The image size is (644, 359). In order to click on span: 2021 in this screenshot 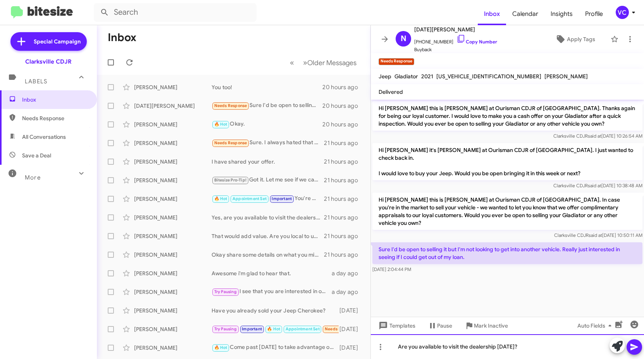, I will do `click(427, 77)`.